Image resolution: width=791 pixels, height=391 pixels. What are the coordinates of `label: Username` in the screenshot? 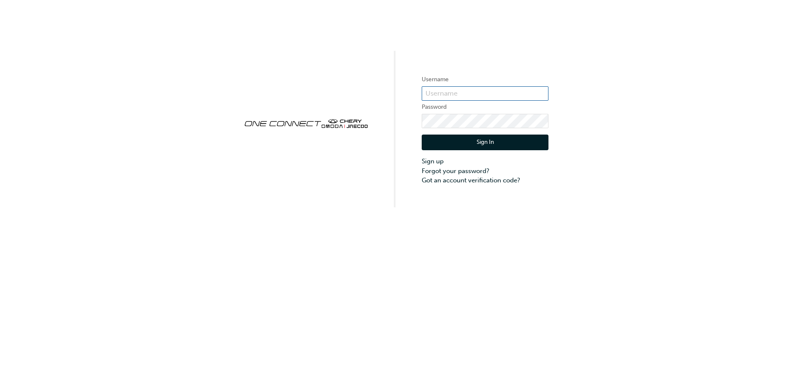 It's located at (485, 79).